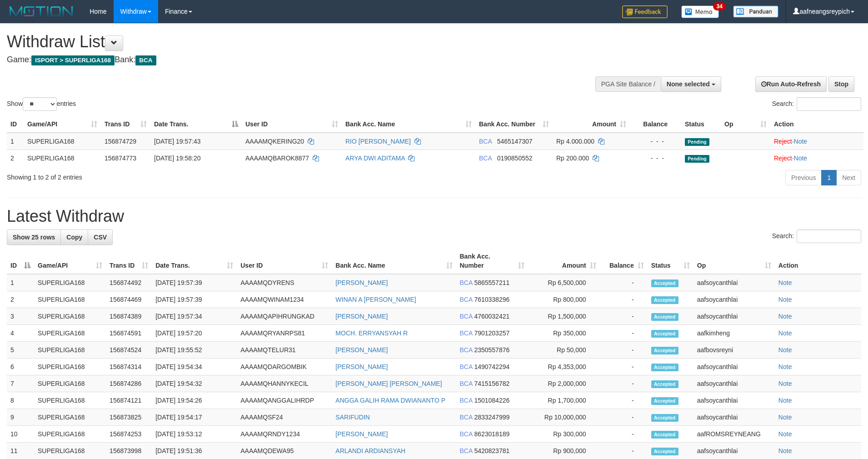  Describe the element at coordinates (196, 124) in the screenshot. I see `th: Date Trans.: activate to sort column descending` at that location.